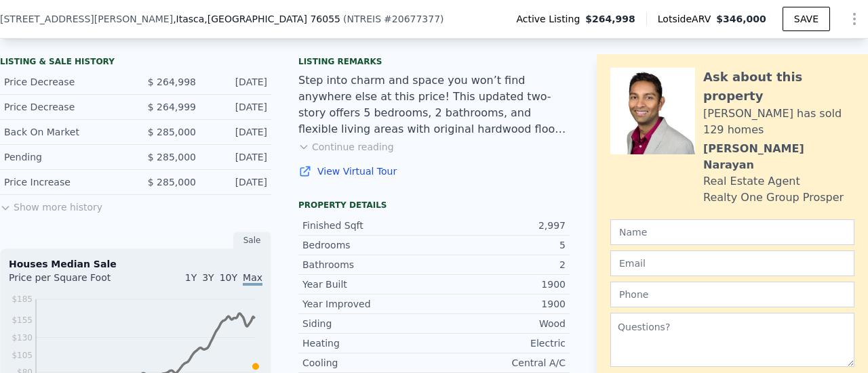  What do you see at coordinates (806, 19) in the screenshot?
I see `button: SAVE` at bounding box center [806, 19].